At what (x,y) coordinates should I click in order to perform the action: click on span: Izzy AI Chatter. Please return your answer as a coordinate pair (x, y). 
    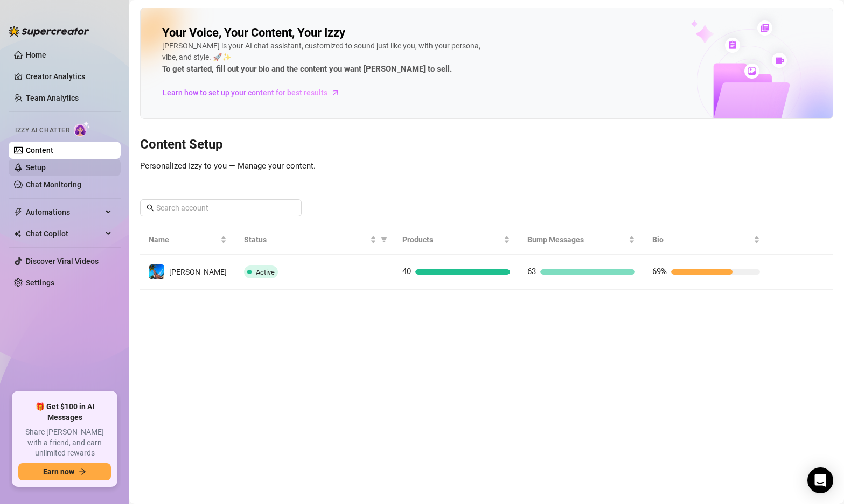
    Looking at the image, I should click on (42, 130).